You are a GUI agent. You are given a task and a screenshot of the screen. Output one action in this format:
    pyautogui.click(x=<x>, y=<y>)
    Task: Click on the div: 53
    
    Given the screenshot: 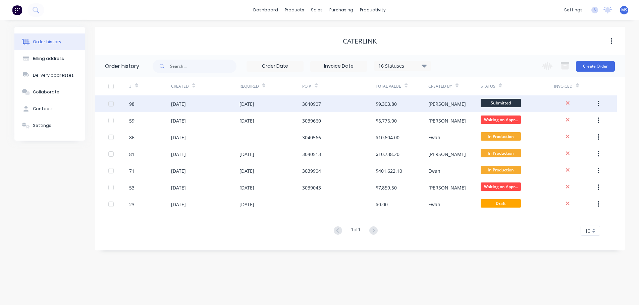 What is the action you would take?
    pyautogui.click(x=132, y=188)
    